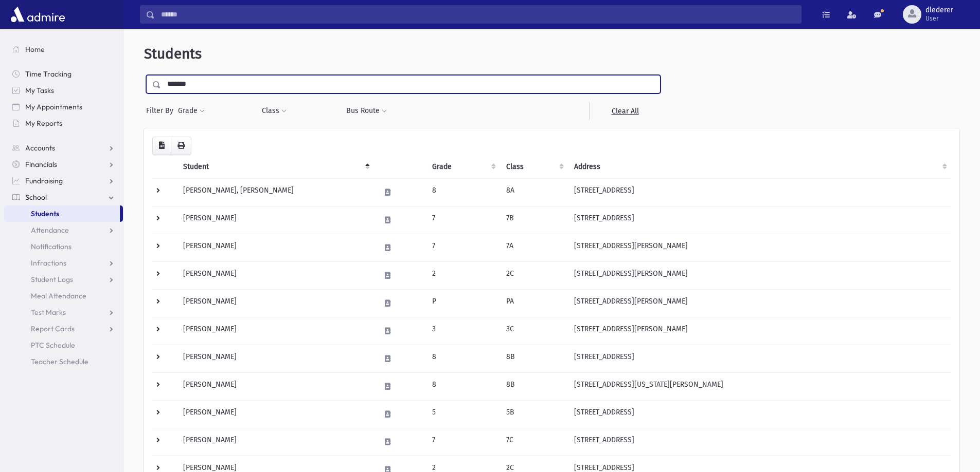 This screenshot has width=980, height=472. What do you see at coordinates (534, 192) in the screenshot?
I see `td: 8A` at bounding box center [534, 192].